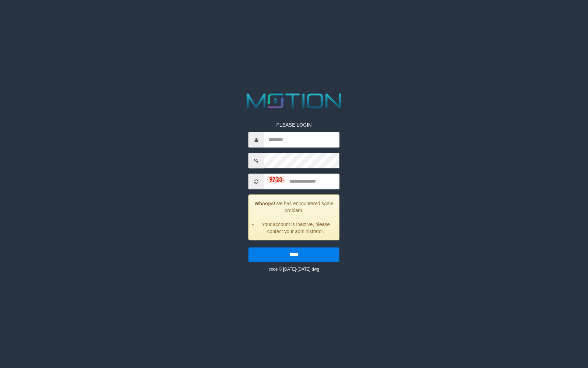 This screenshot has height=368, width=588. Describe the element at coordinates (265, 203) in the screenshot. I see `strong: Whoops!` at that location.